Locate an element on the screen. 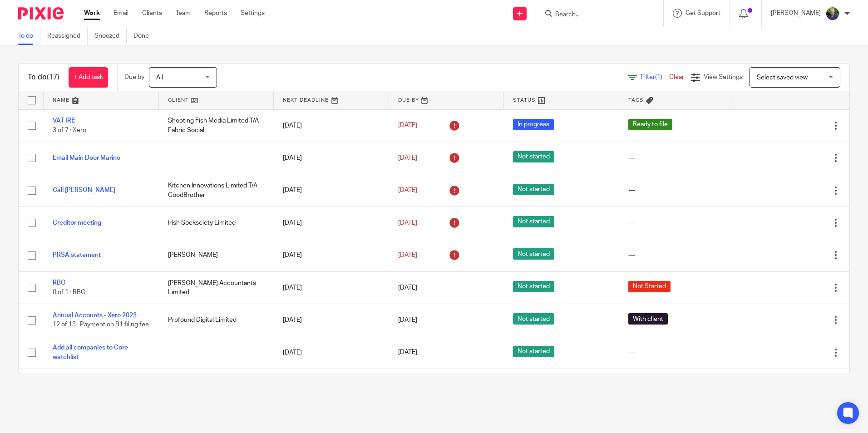  td: Kitchen Innovations Limited T/A GoodBrother is located at coordinates (217, 190).